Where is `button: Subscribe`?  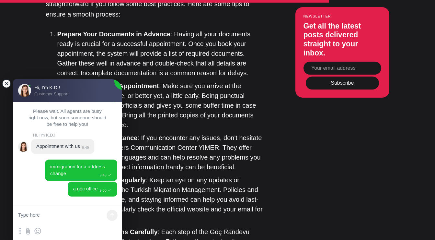
button: Subscribe is located at coordinates (342, 83).